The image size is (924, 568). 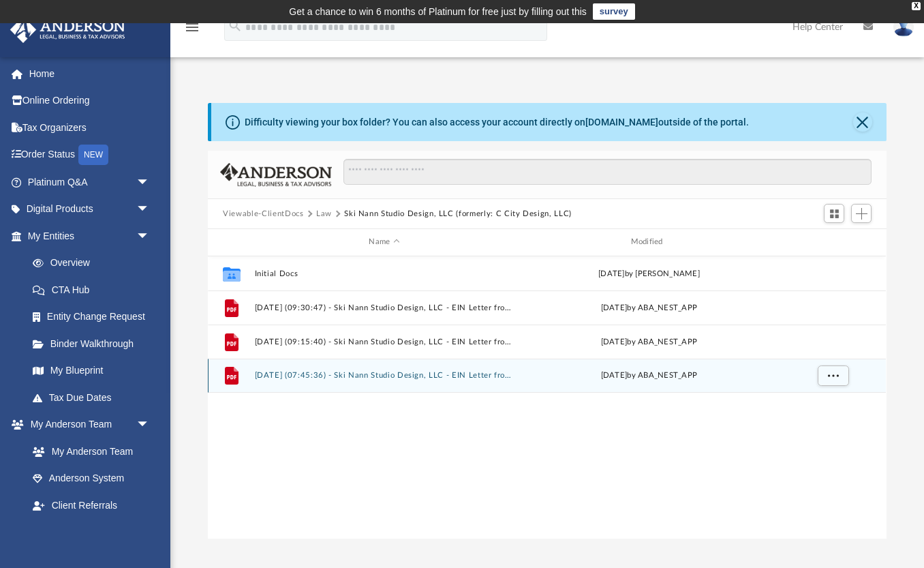 I want to click on a: Binder Walkthrough, so click(x=95, y=344).